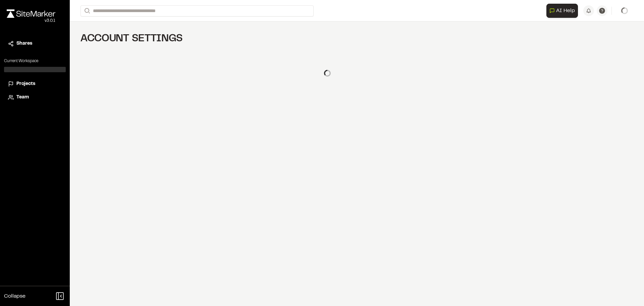  I want to click on a: Projects, so click(35, 84).